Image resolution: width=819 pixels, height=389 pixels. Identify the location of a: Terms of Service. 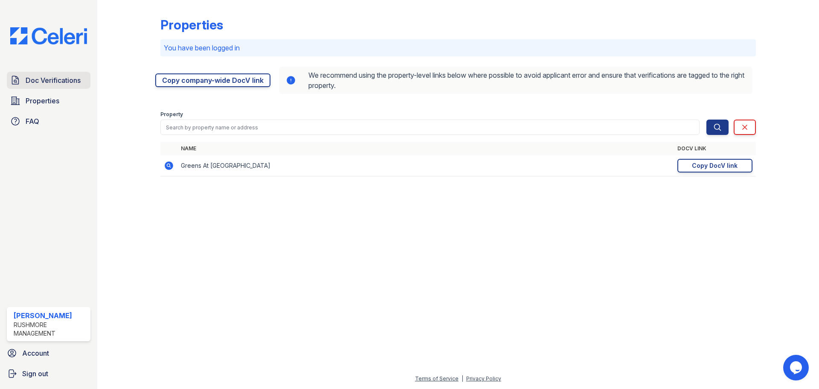
(437, 378).